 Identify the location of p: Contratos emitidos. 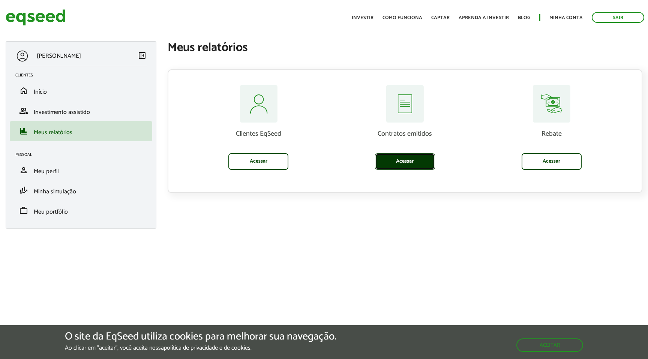
(405, 134).